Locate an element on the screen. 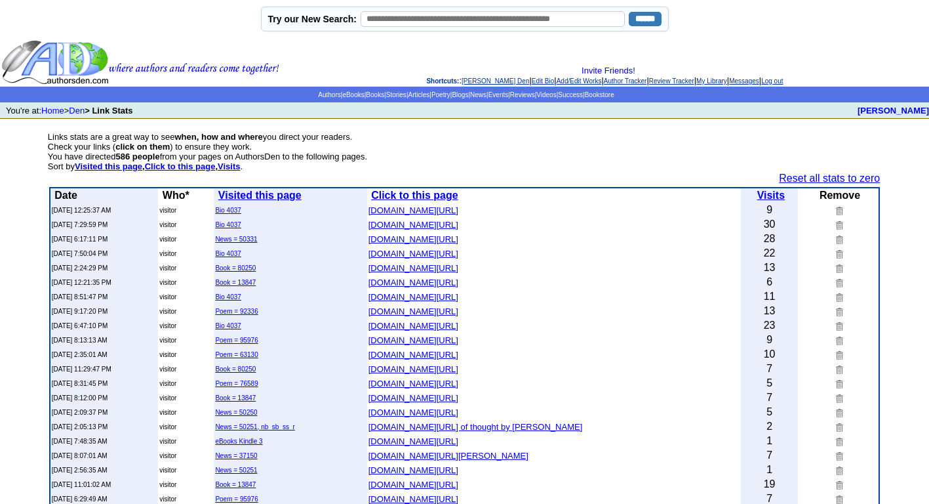 Image resolution: width=929 pixels, height=504 pixels. a: Authors is located at coordinates (329, 94).